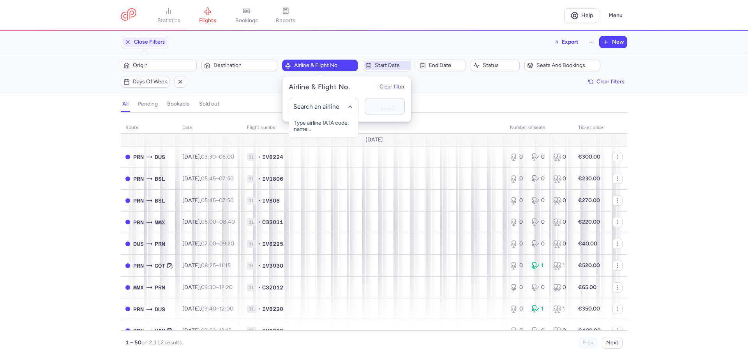  Describe the element at coordinates (286, 16) in the screenshot. I see `a: reports` at that location.